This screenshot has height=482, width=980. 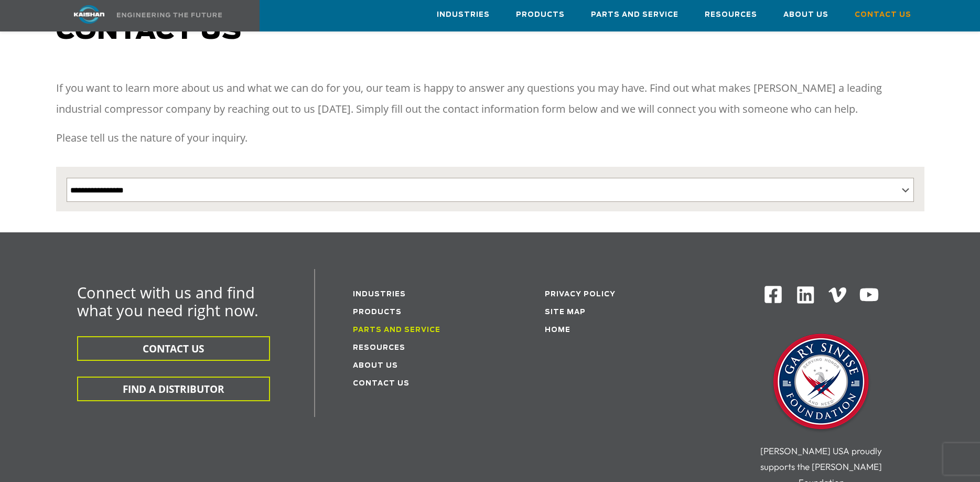 I want to click on img: Vimeo, so click(x=837, y=295).